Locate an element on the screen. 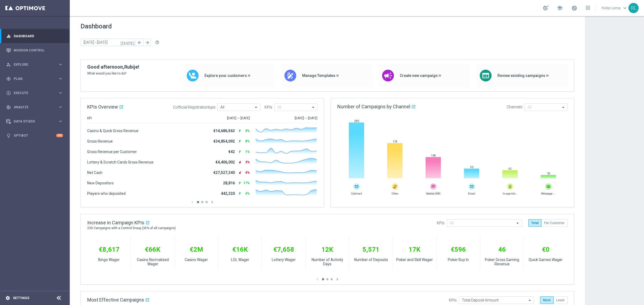  div: gps_fixed Plan keyboard_arrow_right is located at coordinates (34, 78).